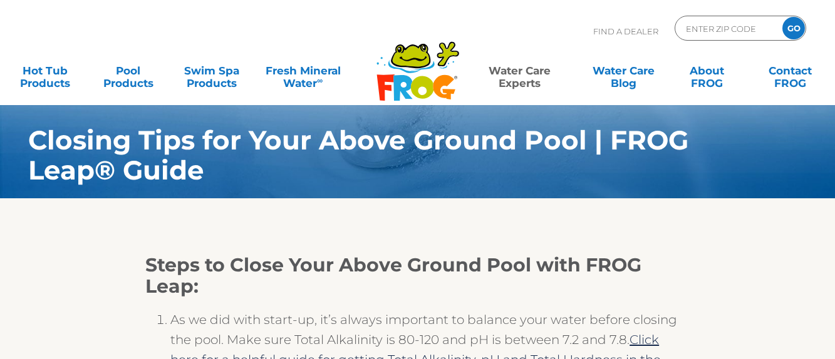 The width and height of the screenshot is (835, 359). Describe the element at coordinates (418, 63) in the screenshot. I see `img: Frog Products Logo` at that location.